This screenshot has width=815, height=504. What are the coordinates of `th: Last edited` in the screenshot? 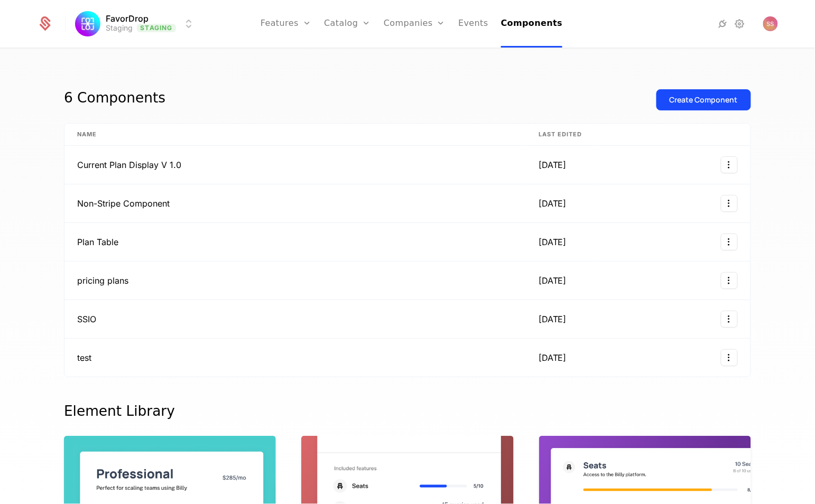 It's located at (563, 134).